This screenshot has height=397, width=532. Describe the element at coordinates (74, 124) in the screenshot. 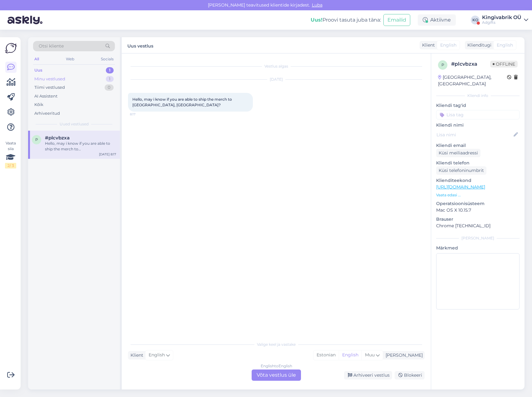

I see `span: Uued vestlused` at that location.